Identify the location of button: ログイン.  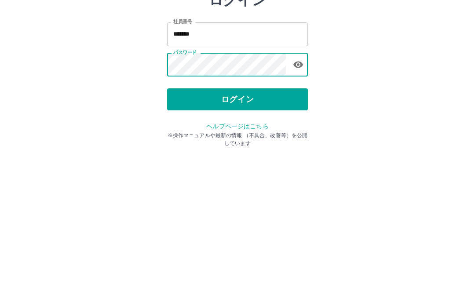
(238, 163).